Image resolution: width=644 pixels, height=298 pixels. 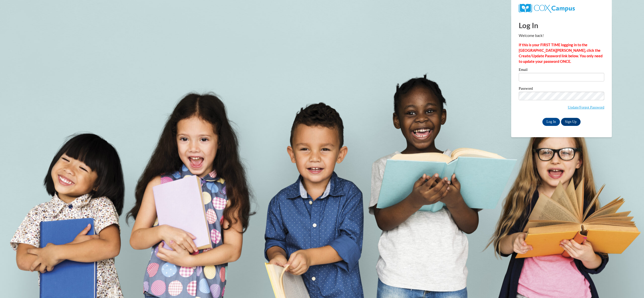 I want to click on a: COX Campus, so click(x=547, y=8).